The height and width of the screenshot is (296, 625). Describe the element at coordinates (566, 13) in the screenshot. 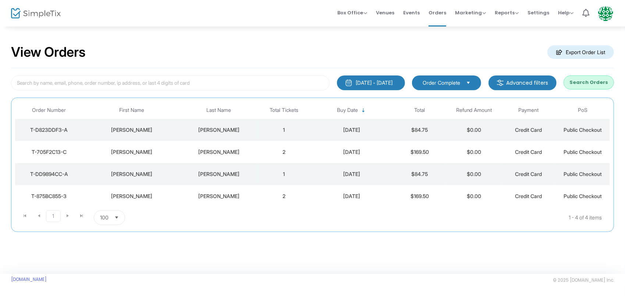

I see `span: Help` at that location.